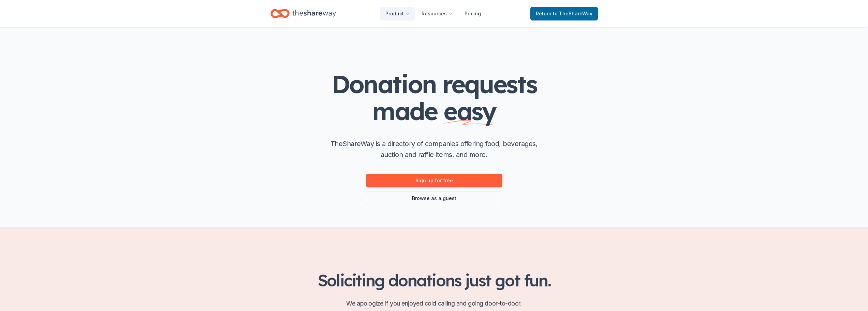 This screenshot has width=868, height=311. What do you see at coordinates (434, 98) in the screenshot?
I see `h1: Donation requests made` at bounding box center [434, 98].